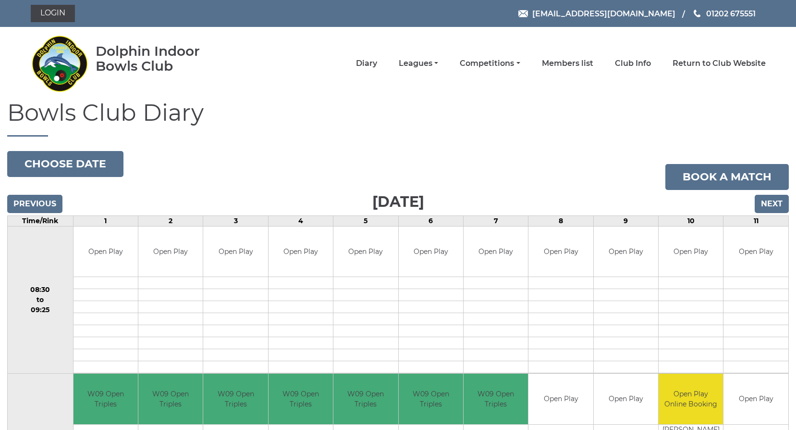 The width and height of the screenshot is (796, 430). Describe the element at coordinates (235, 221) in the screenshot. I see `td: 3` at that location.